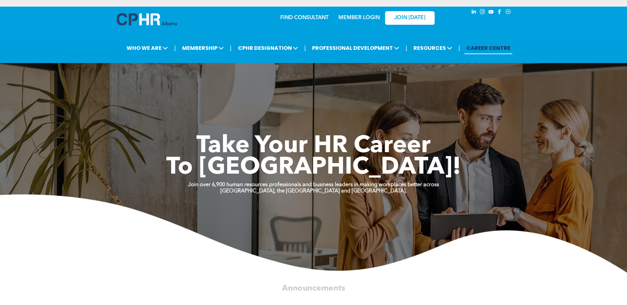 The image size is (627, 305). I want to click on span: CPHR DESIGNATION, so click(268, 48).